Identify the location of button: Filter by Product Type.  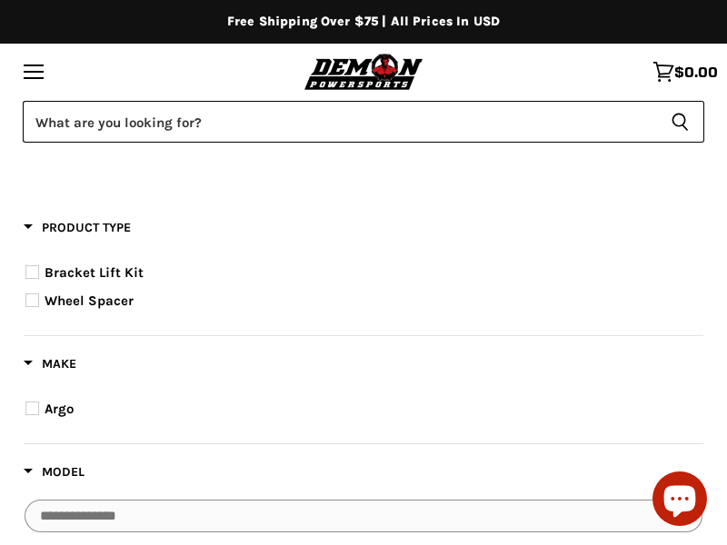
(77, 230).